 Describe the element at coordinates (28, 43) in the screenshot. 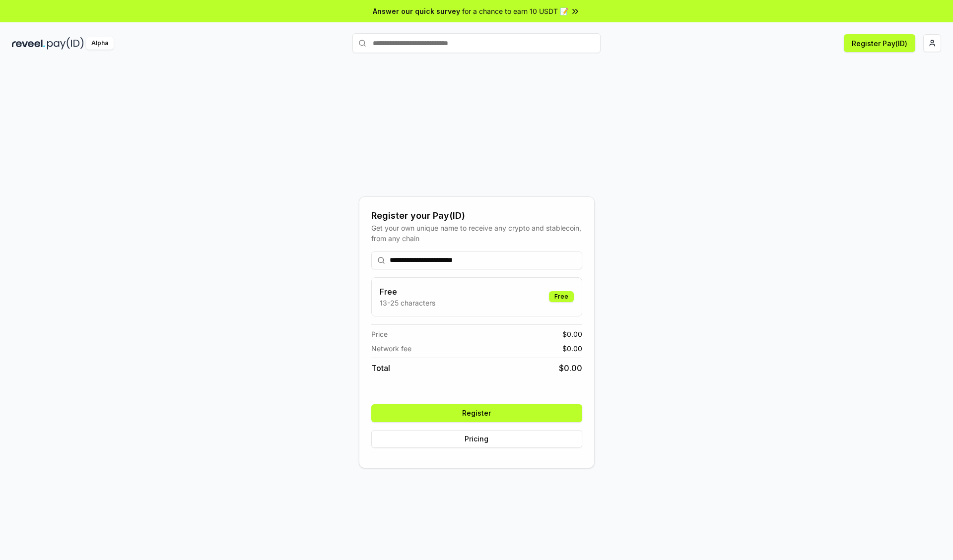

I see `img: reveel_dark` at that location.